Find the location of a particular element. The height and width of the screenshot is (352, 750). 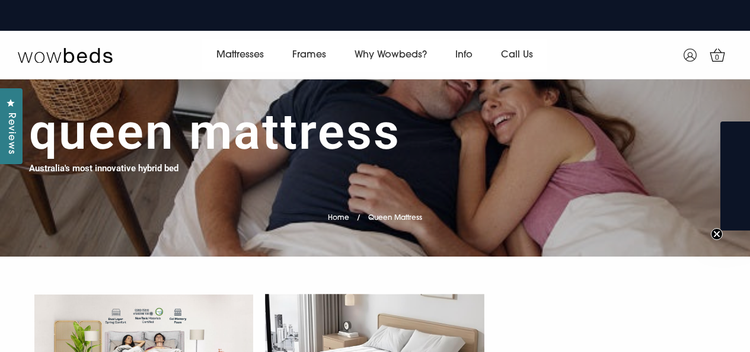

a: Home is located at coordinates (338, 218).